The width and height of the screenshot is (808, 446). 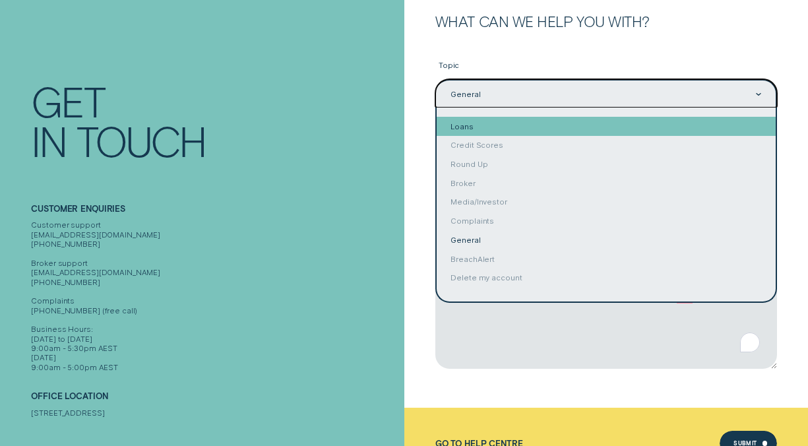 What do you see at coordinates (606, 164) in the screenshot?
I see `div: Round Up` at bounding box center [606, 164].